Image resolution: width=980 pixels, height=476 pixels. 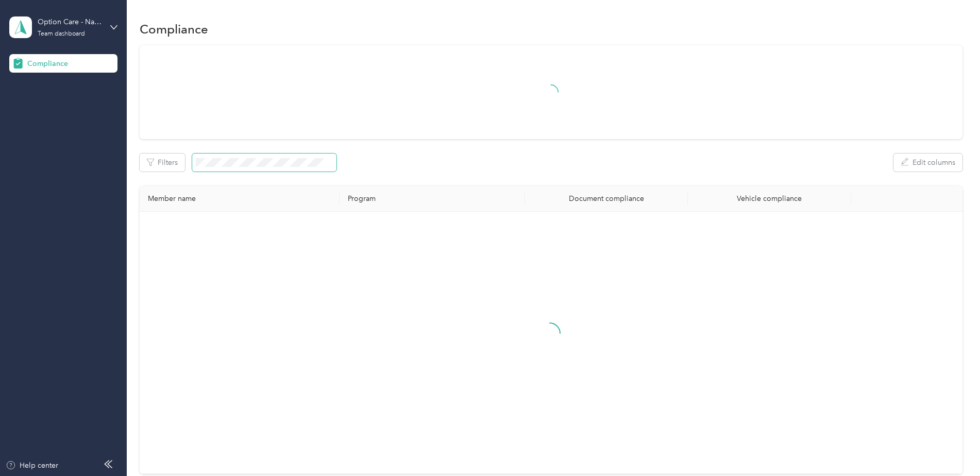 What do you see at coordinates (47, 63) in the screenshot?
I see `span: Compliance` at bounding box center [47, 63].